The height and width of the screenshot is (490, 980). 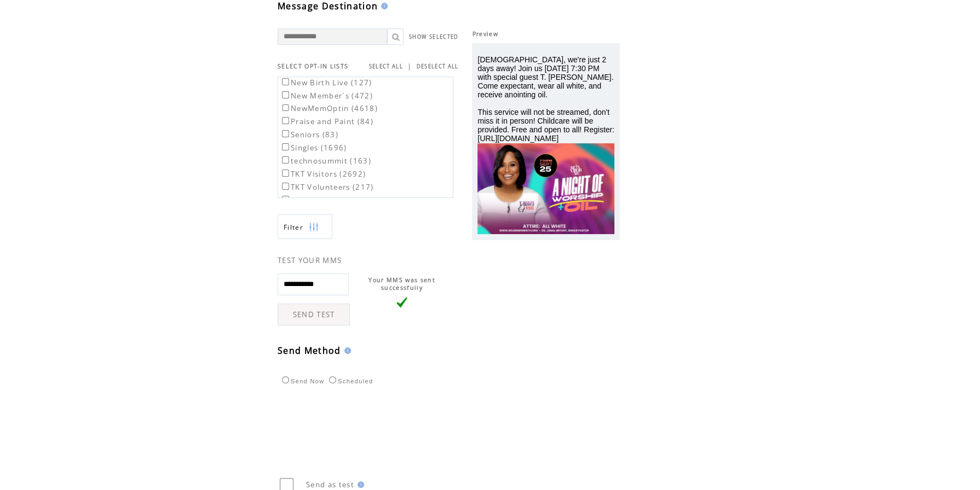 What do you see at coordinates (286, 146) in the screenshot?
I see `input: Singles (1696)` at bounding box center [286, 146].